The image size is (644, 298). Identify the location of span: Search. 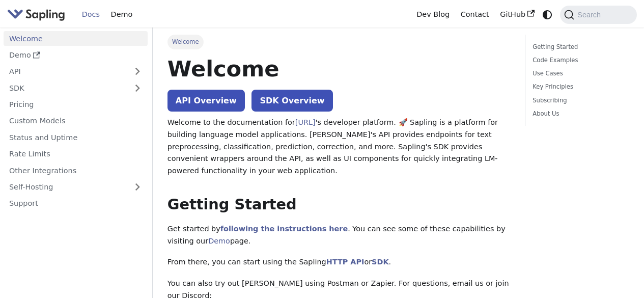
(590, 15).